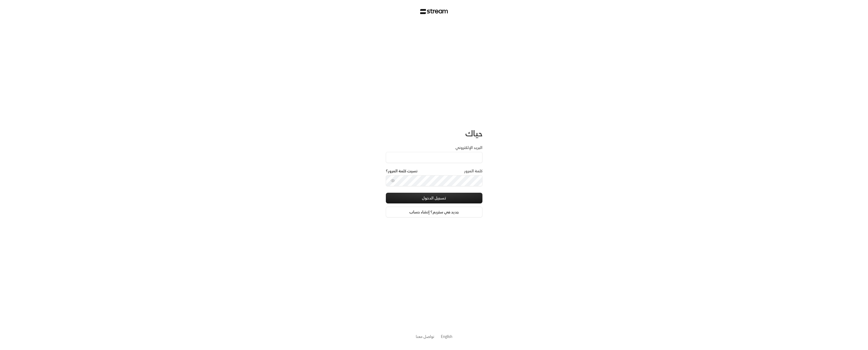 This screenshot has width=868, height=350. I want to click on button: تسجيل الدخول, so click(434, 198).